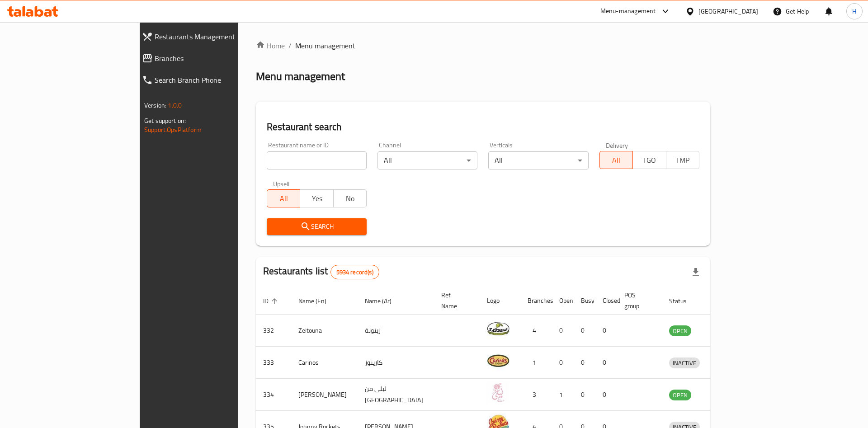  Describe the element at coordinates (325, 46) in the screenshot. I see `span: Menu management` at that location.